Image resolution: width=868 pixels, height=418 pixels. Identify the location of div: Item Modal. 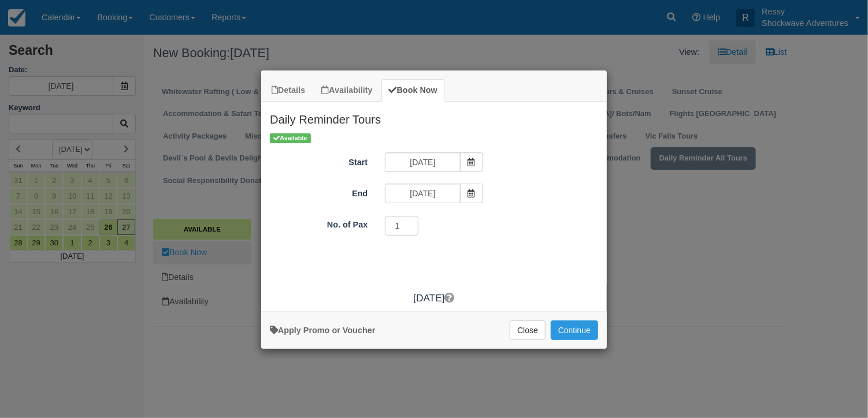
(434, 203).